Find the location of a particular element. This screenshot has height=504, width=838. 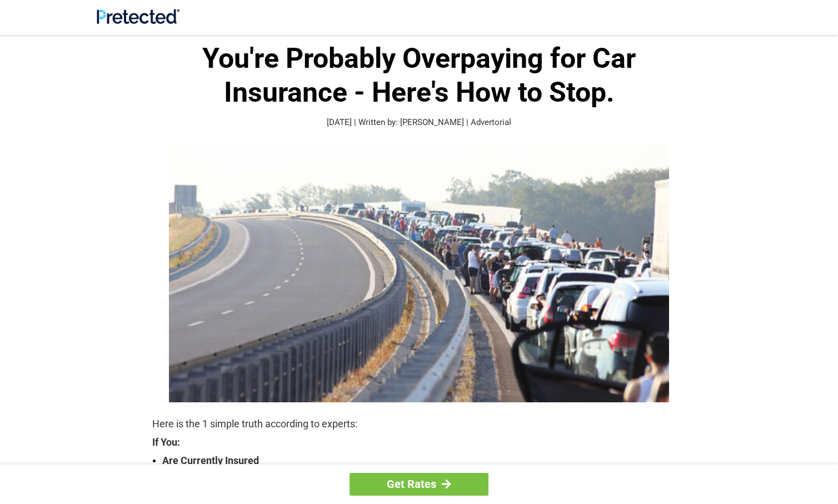

a: Site Logo is located at coordinates (138, 20).